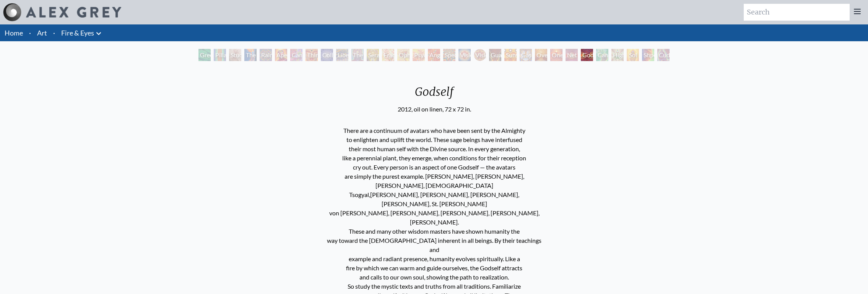 The image size is (868, 294). Describe the element at coordinates (342, 55) in the screenshot. I see `div: Liberation Through Seeing` at that location.